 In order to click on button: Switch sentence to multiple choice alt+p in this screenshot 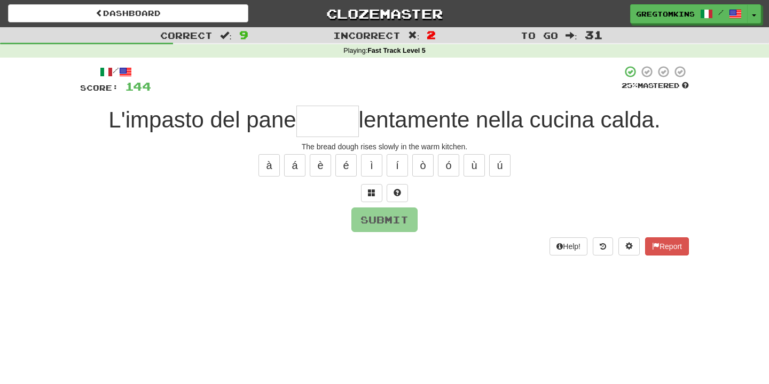, I will do `click(371, 193)`.